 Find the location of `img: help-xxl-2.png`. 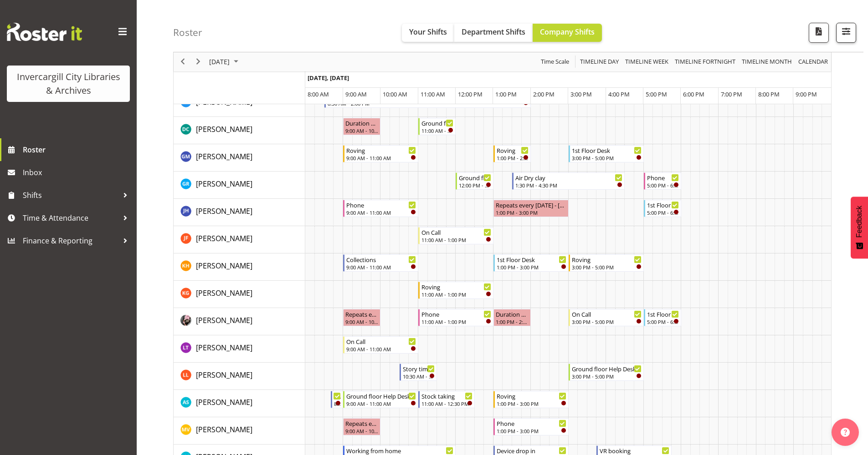

img: help-xxl-2.png is located at coordinates (845, 433).